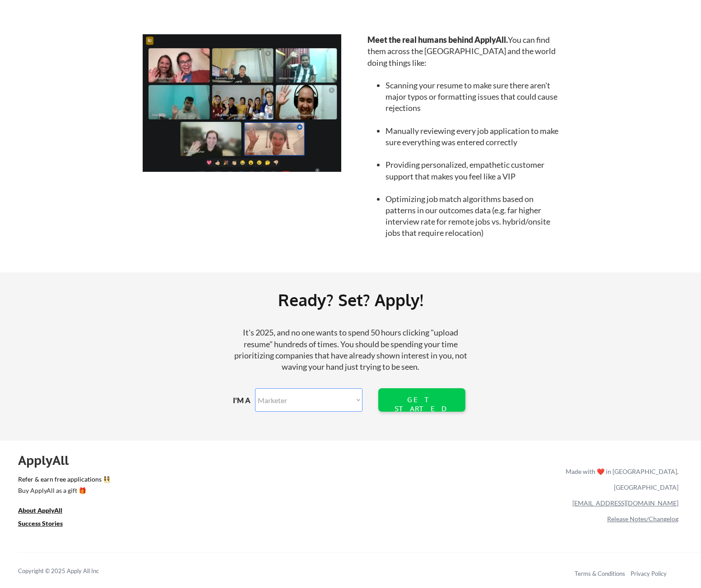 Image resolution: width=701 pixels, height=588 pixels. Describe the element at coordinates (40, 510) in the screenshot. I see `u: About ApplyAll` at that location.